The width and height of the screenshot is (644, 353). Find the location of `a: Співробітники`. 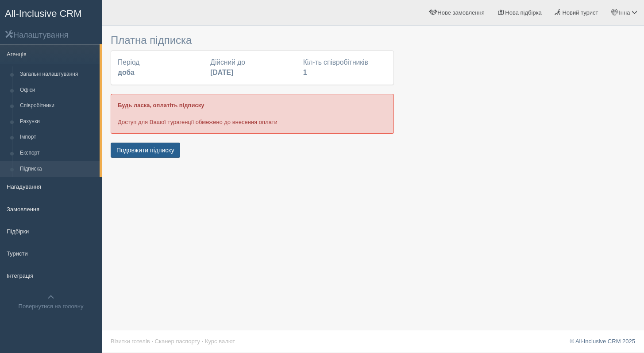

a: Співробітники is located at coordinates (57, 106).